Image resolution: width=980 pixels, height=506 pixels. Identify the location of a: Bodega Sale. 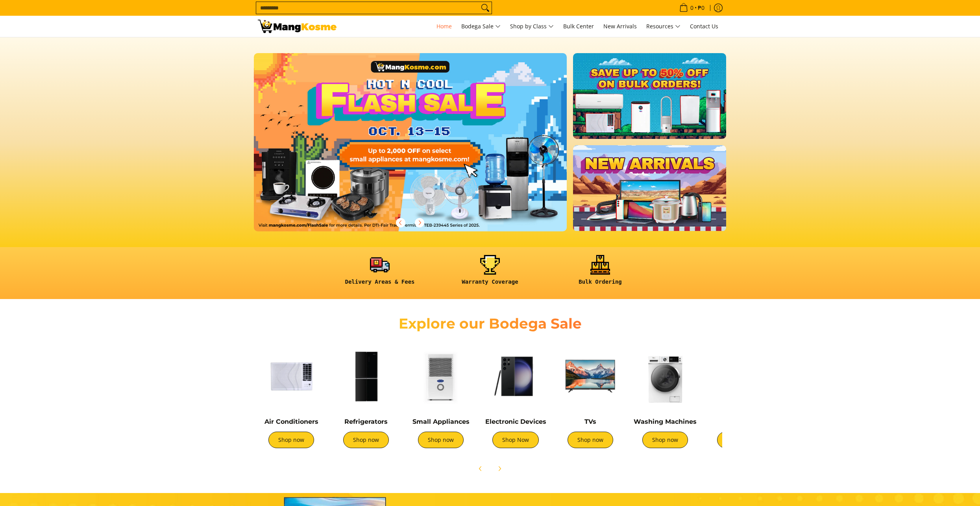
(481, 26).